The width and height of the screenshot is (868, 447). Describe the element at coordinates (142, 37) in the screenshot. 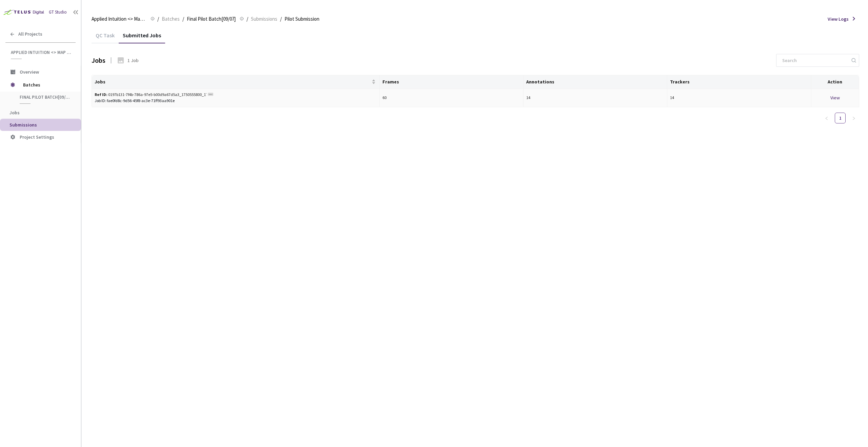

I see `div: Submitted Jobs` at that location.